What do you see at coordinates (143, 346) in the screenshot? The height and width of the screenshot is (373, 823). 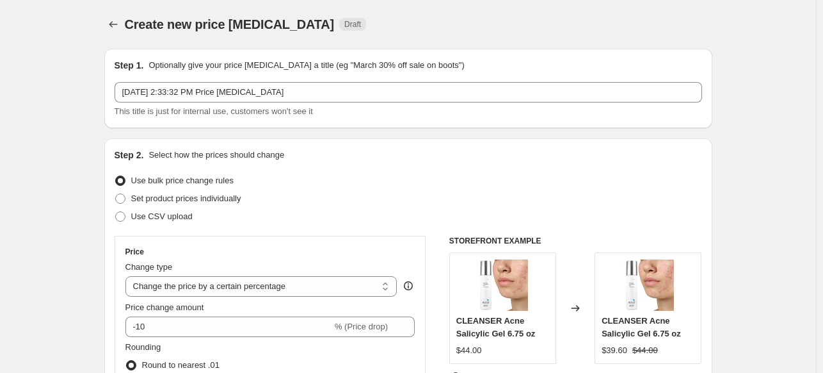 I see `span: Rounding` at bounding box center [143, 346].